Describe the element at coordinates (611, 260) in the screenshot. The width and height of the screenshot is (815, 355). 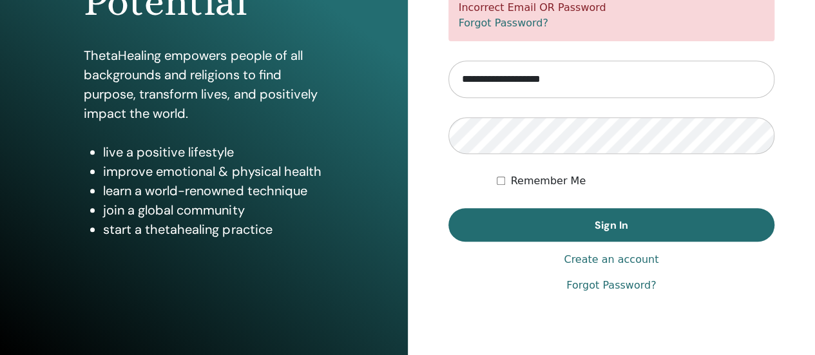
I see `a: Create an account` at that location.